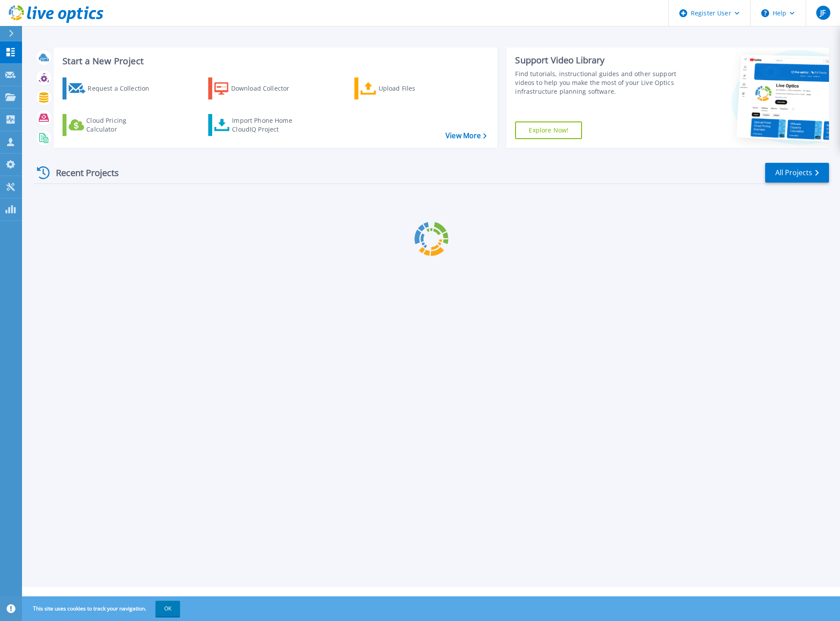 This screenshot has width=840, height=621. What do you see at coordinates (102, 609) in the screenshot?
I see `span: This site uses cookies to track your navigation.` at bounding box center [102, 609].